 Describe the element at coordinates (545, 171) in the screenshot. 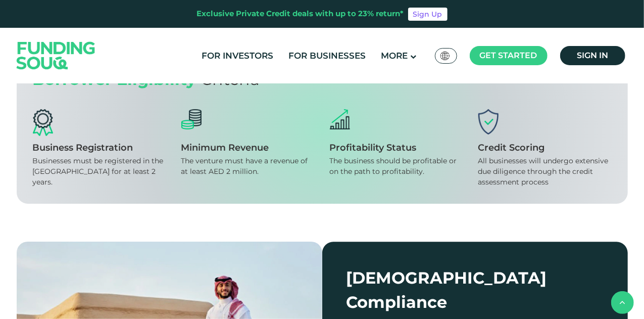

I see `div: All businesses will undergo extensive due diligence through the credit assessment process` at that location.